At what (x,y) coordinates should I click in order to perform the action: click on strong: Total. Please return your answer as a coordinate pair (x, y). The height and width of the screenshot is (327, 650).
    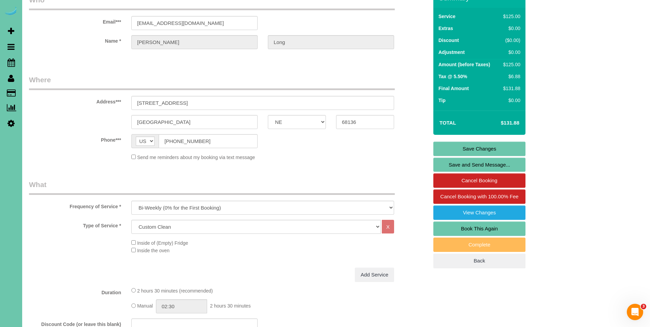
    Looking at the image, I should click on (448, 122).